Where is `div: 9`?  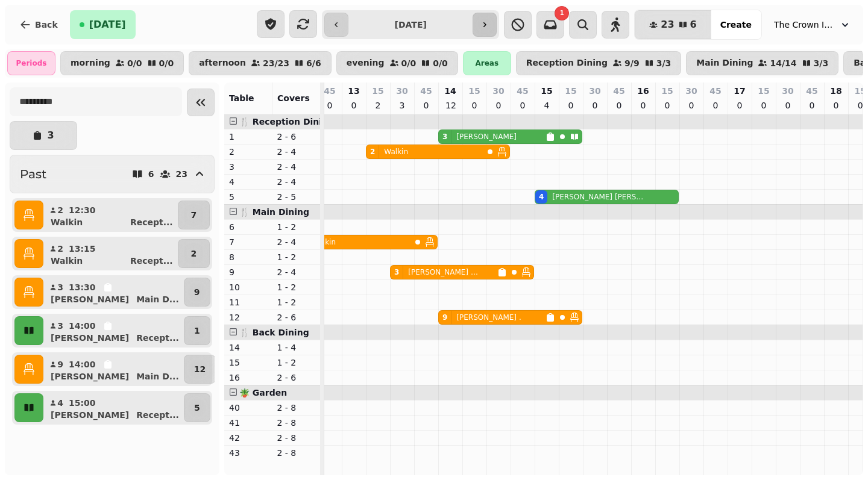
div: 9 is located at coordinates (445, 317).